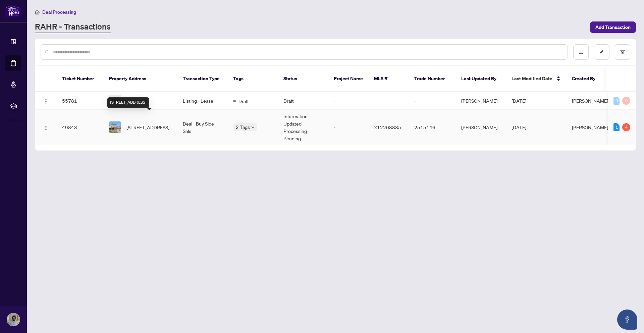 The height and width of the screenshot is (333, 644). I want to click on td: 2515146, so click(433, 127).